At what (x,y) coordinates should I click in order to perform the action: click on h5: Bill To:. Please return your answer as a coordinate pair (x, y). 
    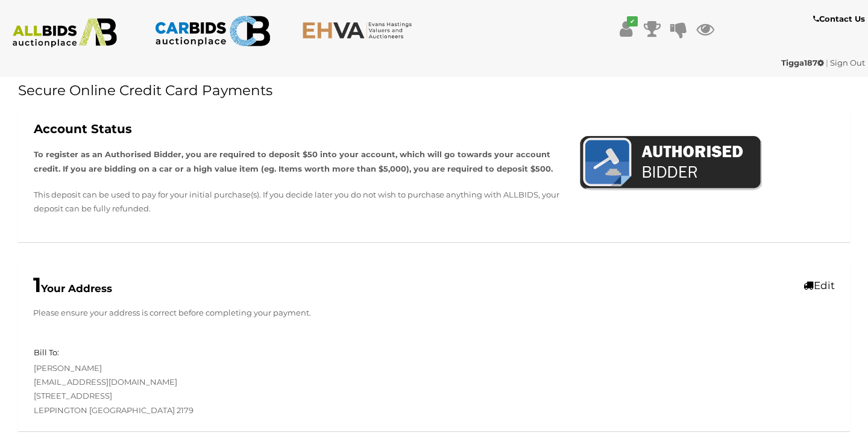
    Looking at the image, I should click on (47, 352).